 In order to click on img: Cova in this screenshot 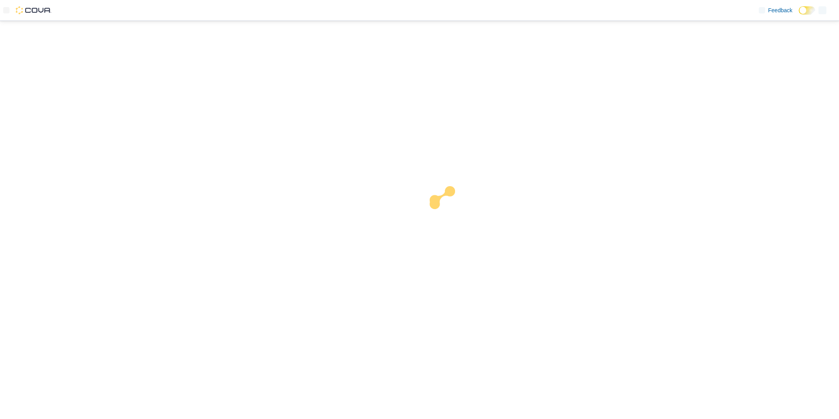, I will do `click(34, 10)`.